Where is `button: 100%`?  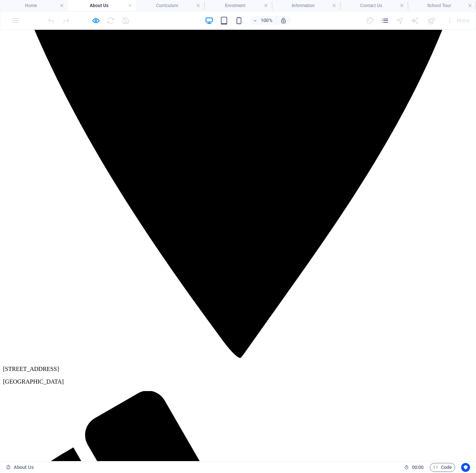
button: 100% is located at coordinates (263, 20).